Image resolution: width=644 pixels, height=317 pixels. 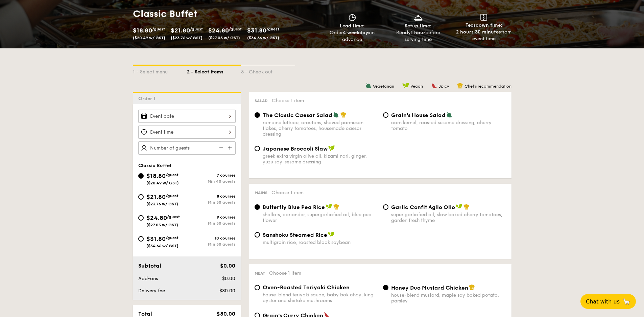 I want to click on div: shallots, coriander, supergarlicfied oil, blue pea flower, so click(x=320, y=217).